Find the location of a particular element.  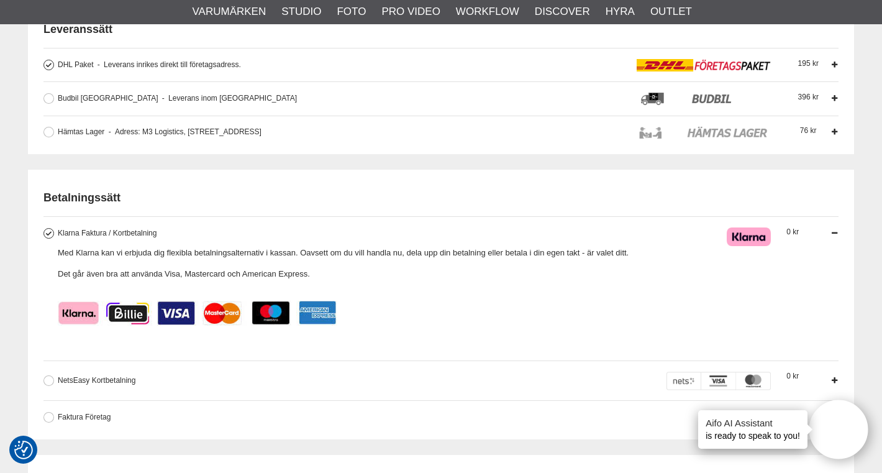

span: Faktura Företag is located at coordinates (84, 417).